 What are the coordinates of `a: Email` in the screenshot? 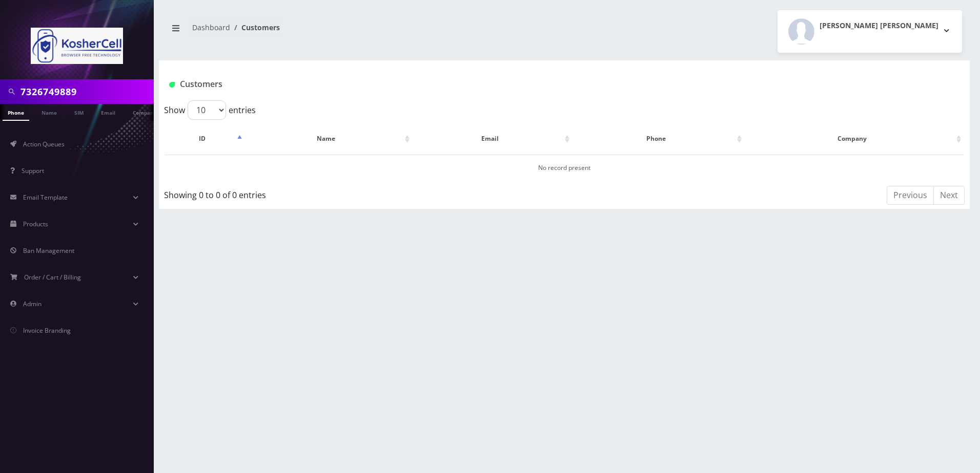 It's located at (108, 111).